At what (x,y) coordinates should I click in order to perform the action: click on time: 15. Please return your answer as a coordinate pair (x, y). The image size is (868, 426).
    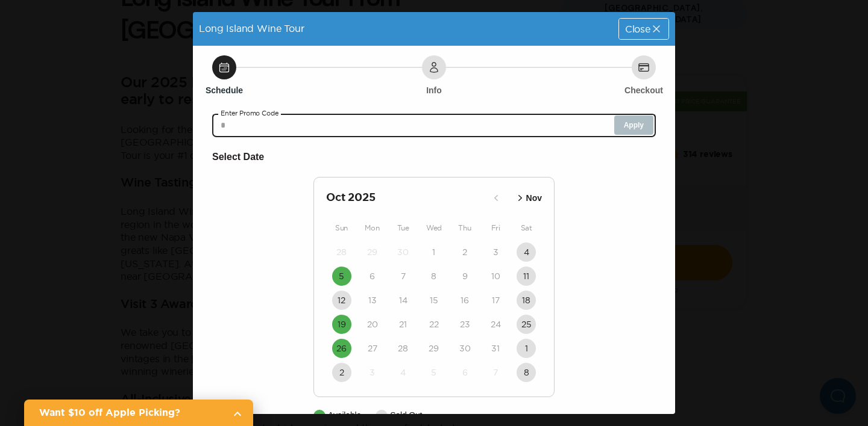
    Looking at the image, I should click on (434, 300).